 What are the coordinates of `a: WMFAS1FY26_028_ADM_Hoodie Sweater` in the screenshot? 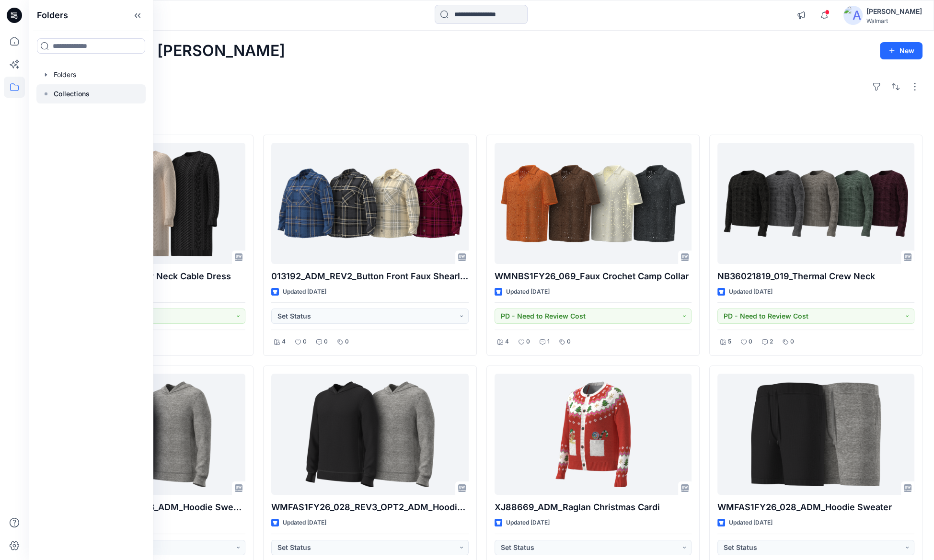 It's located at (816, 434).